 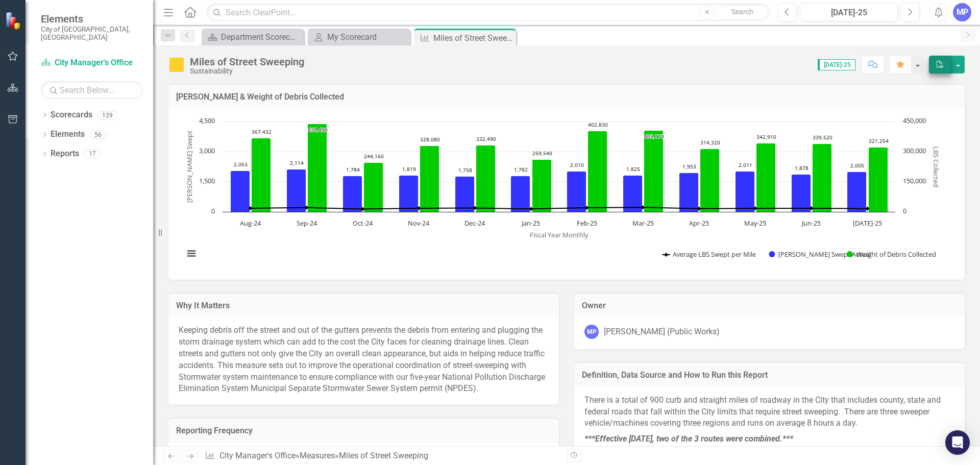 I want to click on path: Sep-24, 437,490. Weight of Debris Collected., so click(x=317, y=168).